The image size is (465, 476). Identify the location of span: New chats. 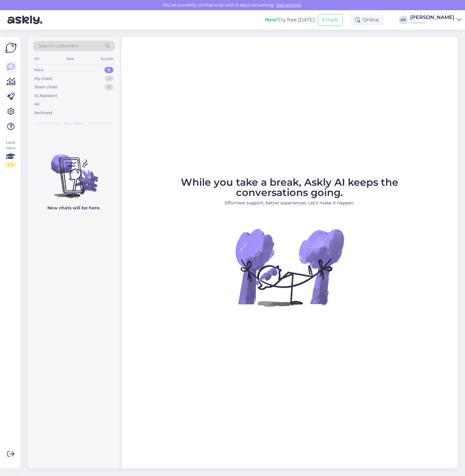
(74, 123).